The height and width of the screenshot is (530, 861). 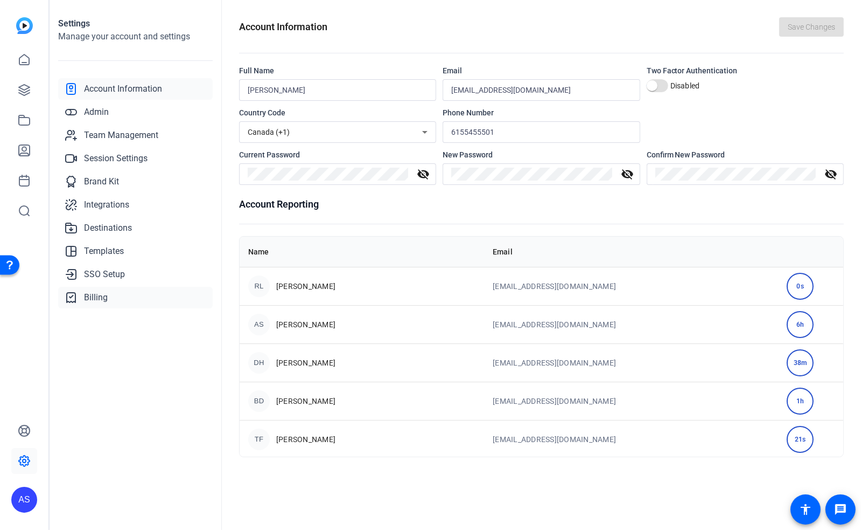 What do you see at coordinates (259, 439) in the screenshot?
I see `div: TF` at bounding box center [259, 439].